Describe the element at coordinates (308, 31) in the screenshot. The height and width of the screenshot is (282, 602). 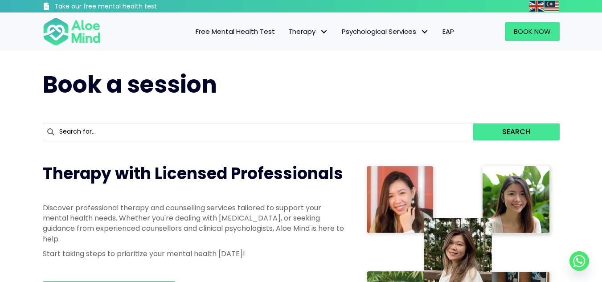
I see `span: Therapy` at that location.